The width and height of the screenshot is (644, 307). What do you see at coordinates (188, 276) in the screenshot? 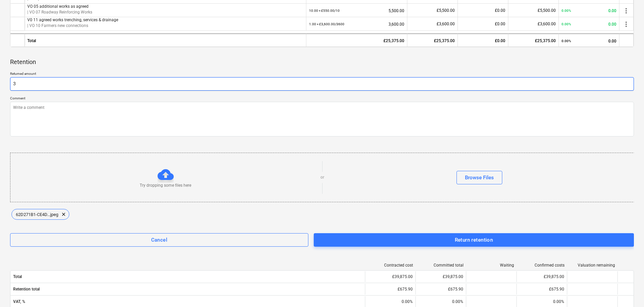
I see `span: Total` at bounding box center [188, 276].